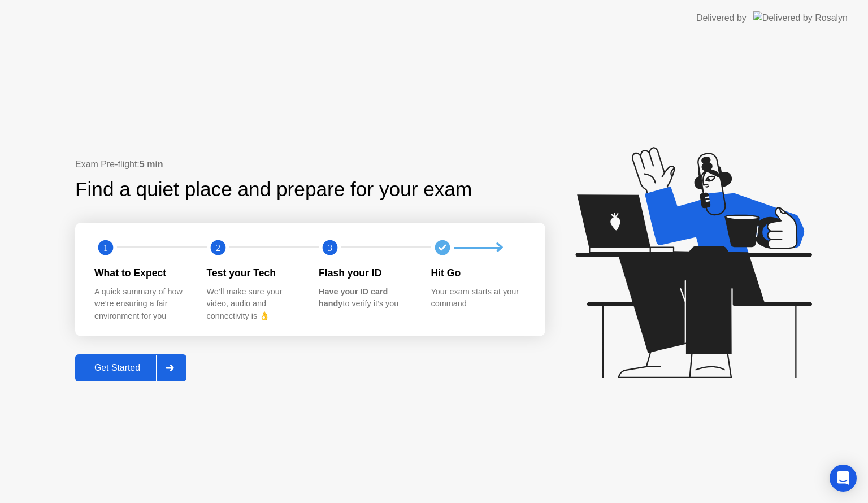  I want to click on div: Test your Tech, so click(254, 272).